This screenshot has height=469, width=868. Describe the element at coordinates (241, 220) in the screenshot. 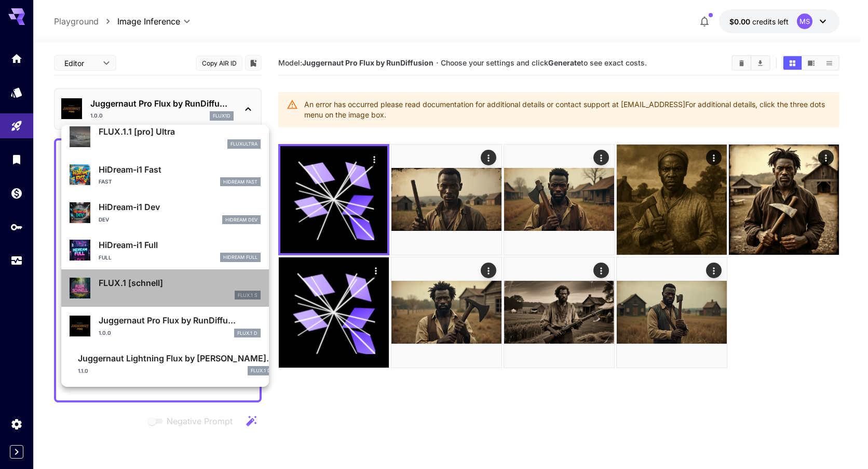

I see `p: HiDream Dev` at that location.